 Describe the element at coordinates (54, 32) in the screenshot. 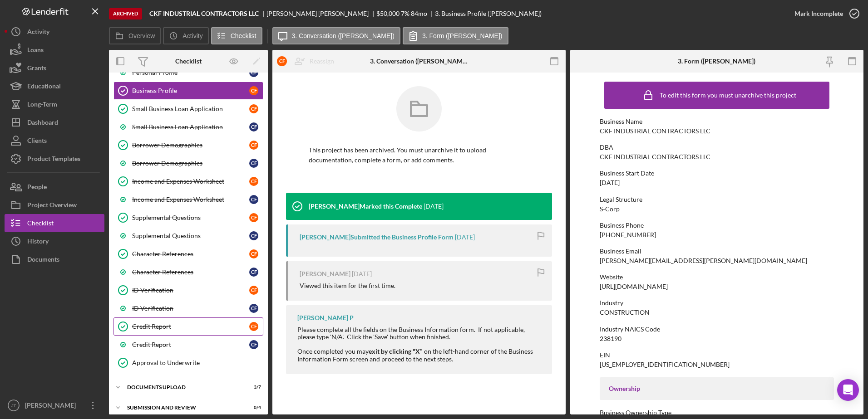

I see `a: Activity` at that location.